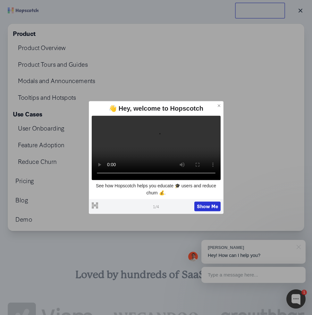  I want to click on span: 1 / 4, so click(156, 206).